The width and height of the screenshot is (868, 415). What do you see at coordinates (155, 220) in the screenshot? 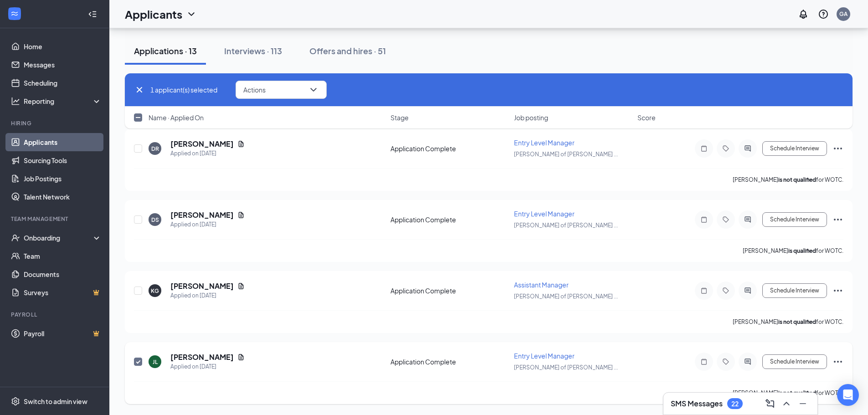
I see `div: DS` at bounding box center [155, 220].